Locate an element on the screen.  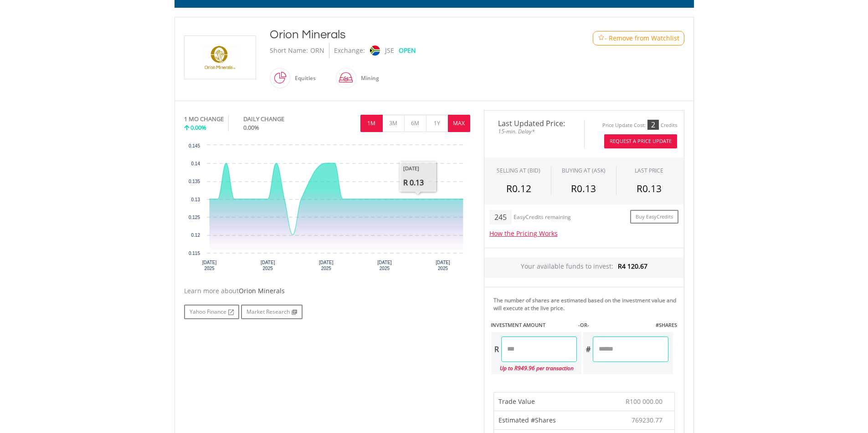
div: Your available funds to invest: is located at coordinates (584, 267).